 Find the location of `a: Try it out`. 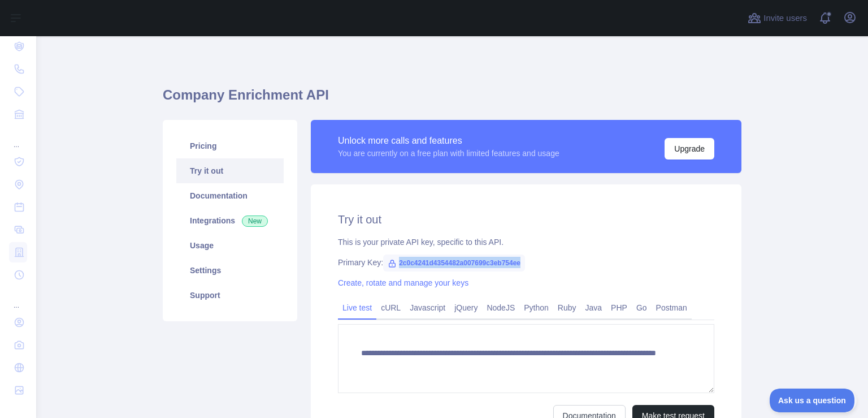

a: Try it out is located at coordinates (230, 171).